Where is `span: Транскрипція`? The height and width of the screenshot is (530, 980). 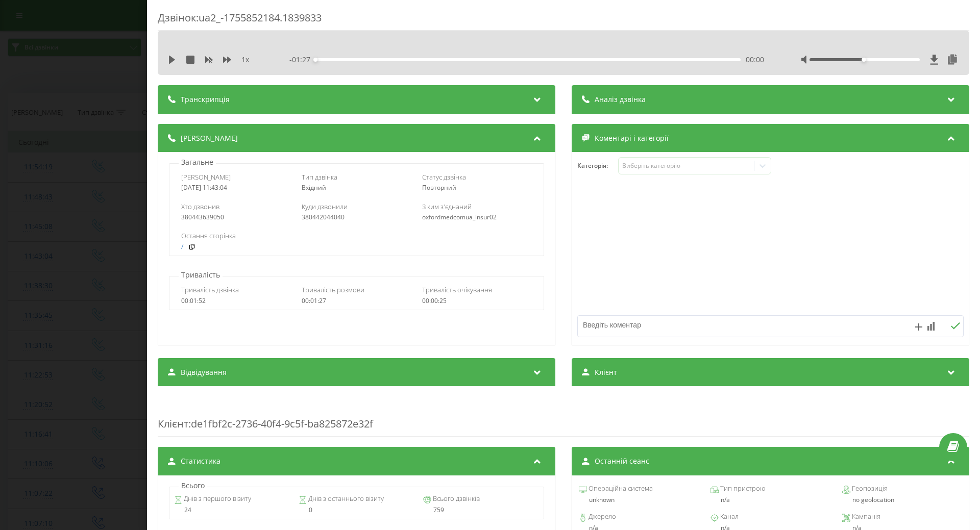 span: Транскрипція is located at coordinates (205, 99).